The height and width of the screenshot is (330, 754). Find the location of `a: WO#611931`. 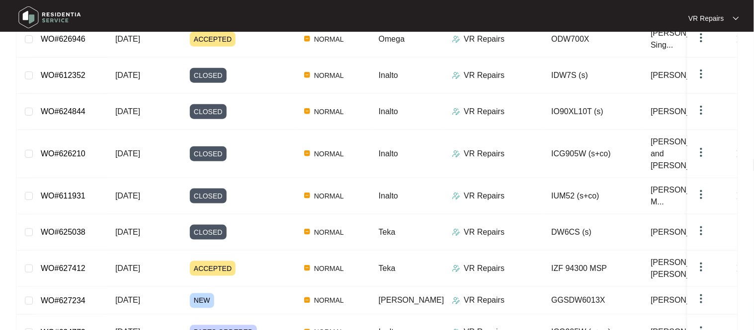

a: WO#611931 is located at coordinates (63, 196).